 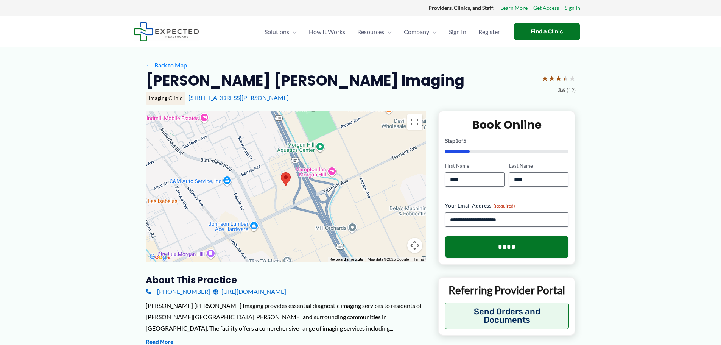 I want to click on a: SolutionsMenu Toggle, so click(x=280, y=32).